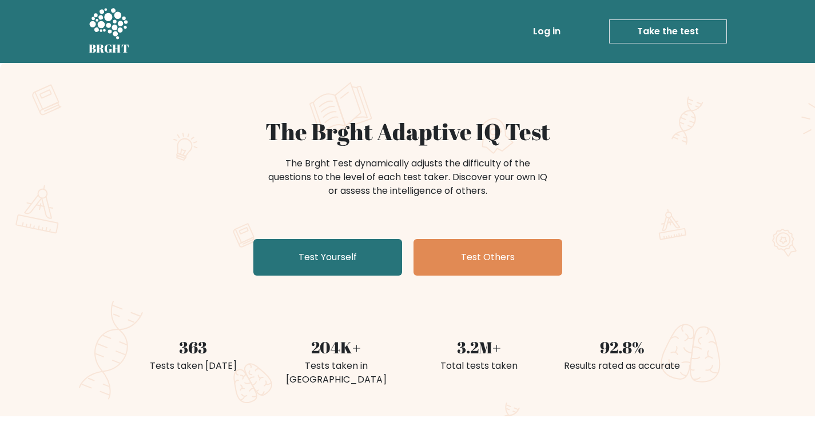  What do you see at coordinates (193, 347) in the screenshot?
I see `div: 363` at bounding box center [193, 347].